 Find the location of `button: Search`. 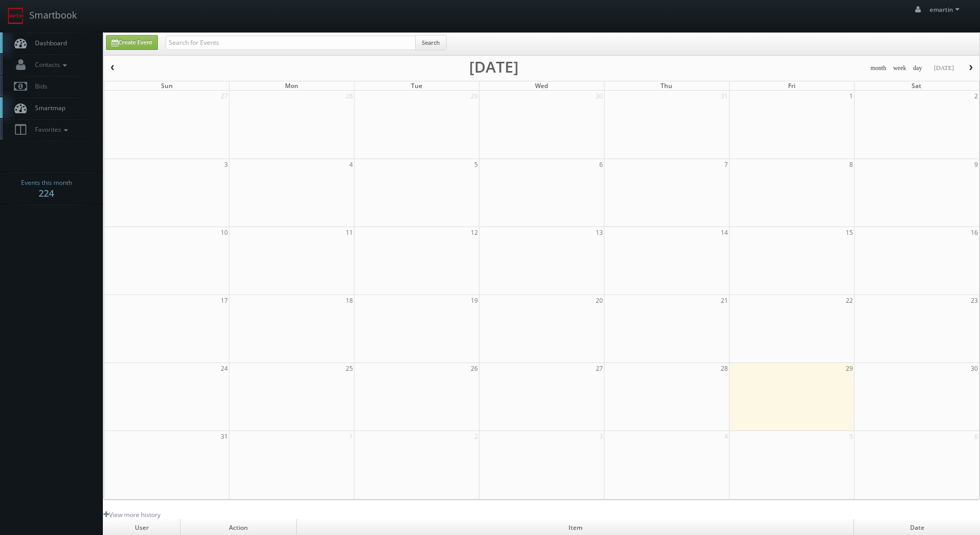

button: Search is located at coordinates (430, 43).